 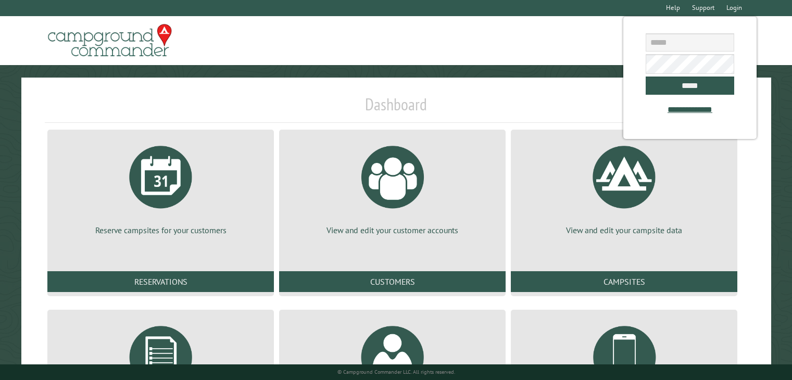 I want to click on a: Customers, so click(x=392, y=282).